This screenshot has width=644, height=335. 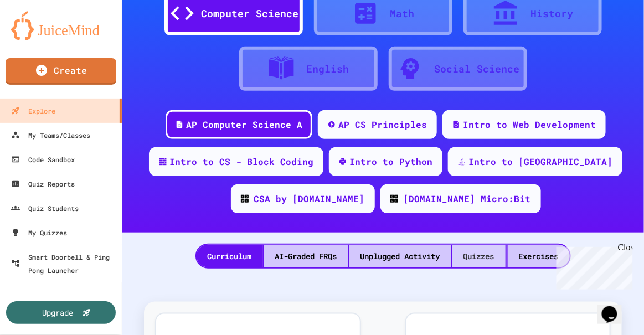 What do you see at coordinates (327, 69) in the screenshot?
I see `div: English` at bounding box center [327, 69].